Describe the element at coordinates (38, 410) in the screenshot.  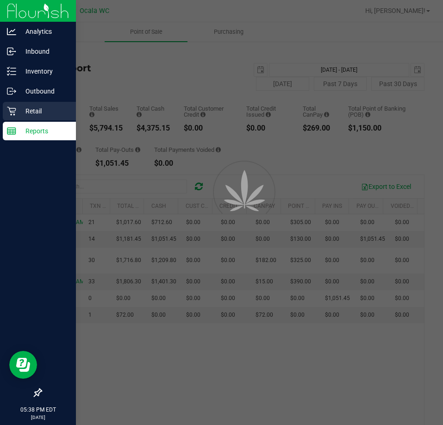
I see `p: 05:38 PM EDT` at that location.